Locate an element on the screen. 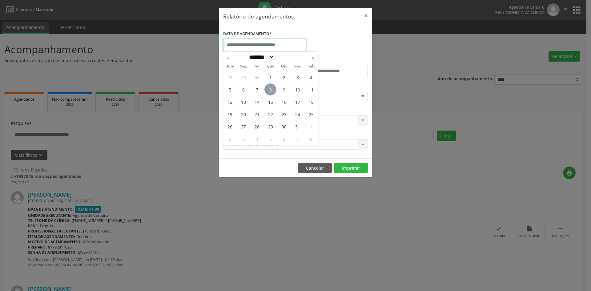  span: Dom is located at coordinates (230, 66).